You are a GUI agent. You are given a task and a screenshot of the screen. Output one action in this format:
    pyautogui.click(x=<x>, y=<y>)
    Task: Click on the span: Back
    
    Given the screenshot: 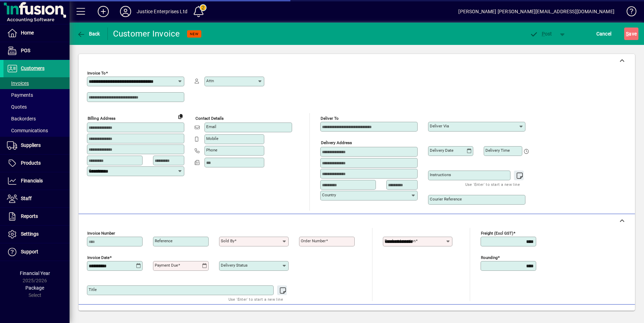 What is the action you would take?
    pyautogui.click(x=89, y=34)
    